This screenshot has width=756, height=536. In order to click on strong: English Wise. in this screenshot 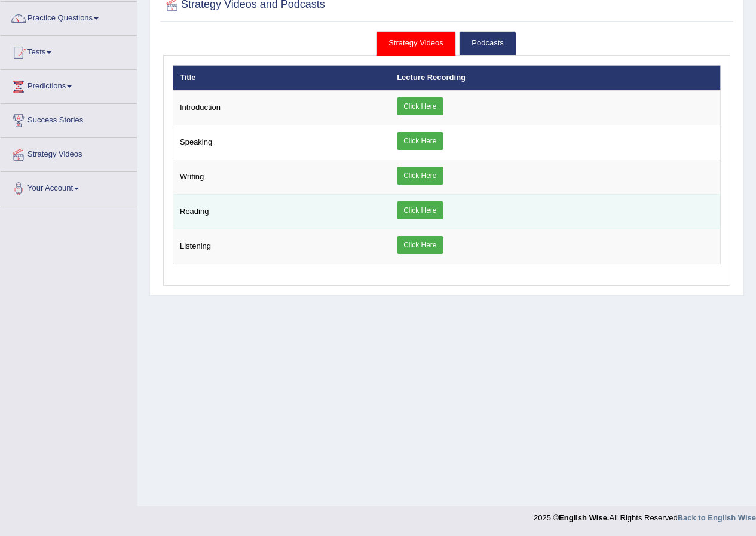, I will do `click(584, 517)`.